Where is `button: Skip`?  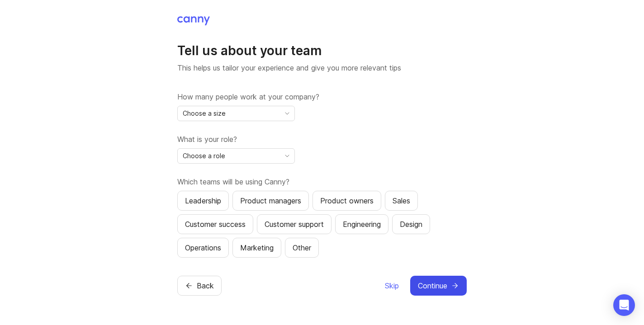
button: Skip is located at coordinates (392, 286).